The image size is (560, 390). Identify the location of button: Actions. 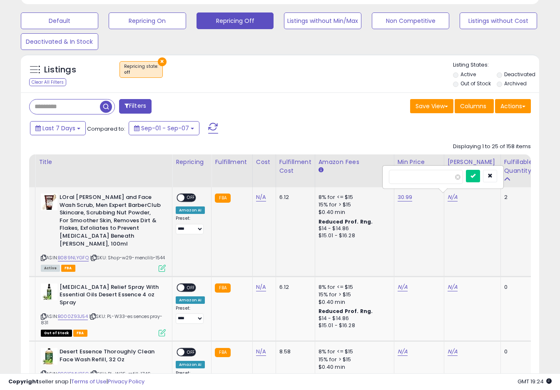
(513, 106).